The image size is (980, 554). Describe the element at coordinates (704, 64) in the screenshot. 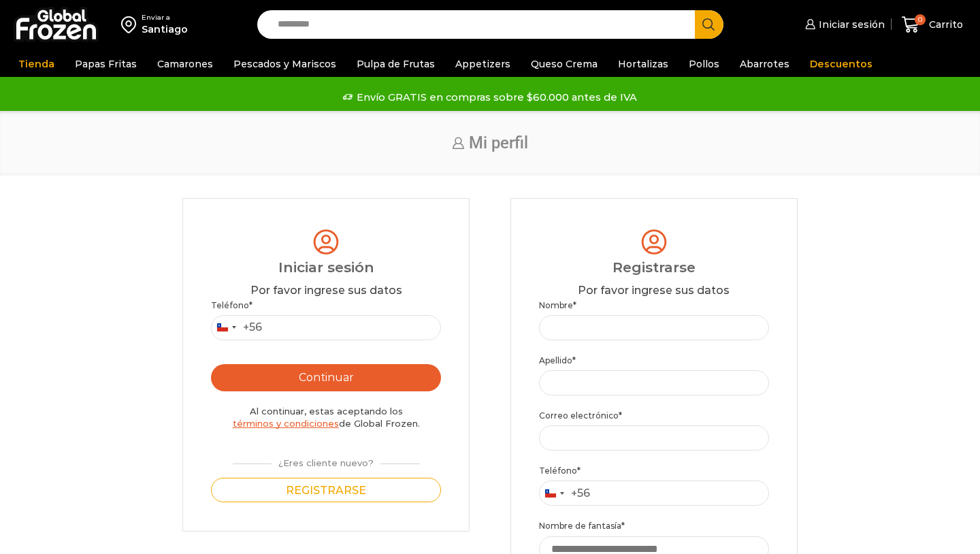

I see `a: Pollos` at that location.